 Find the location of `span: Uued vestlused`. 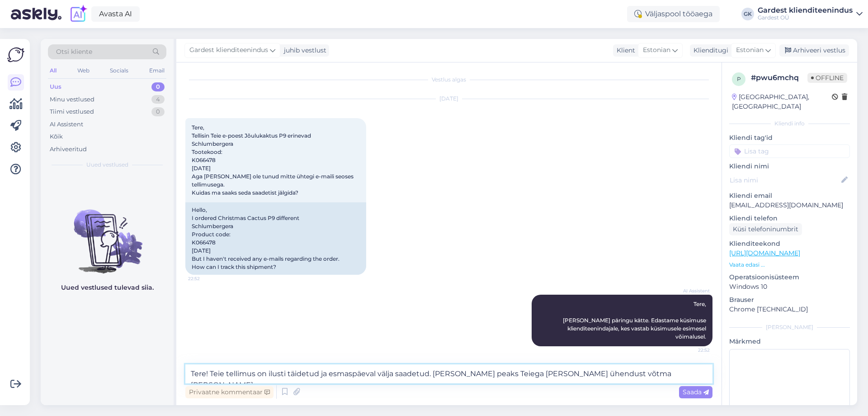

span: Uued vestlused is located at coordinates (107, 165).